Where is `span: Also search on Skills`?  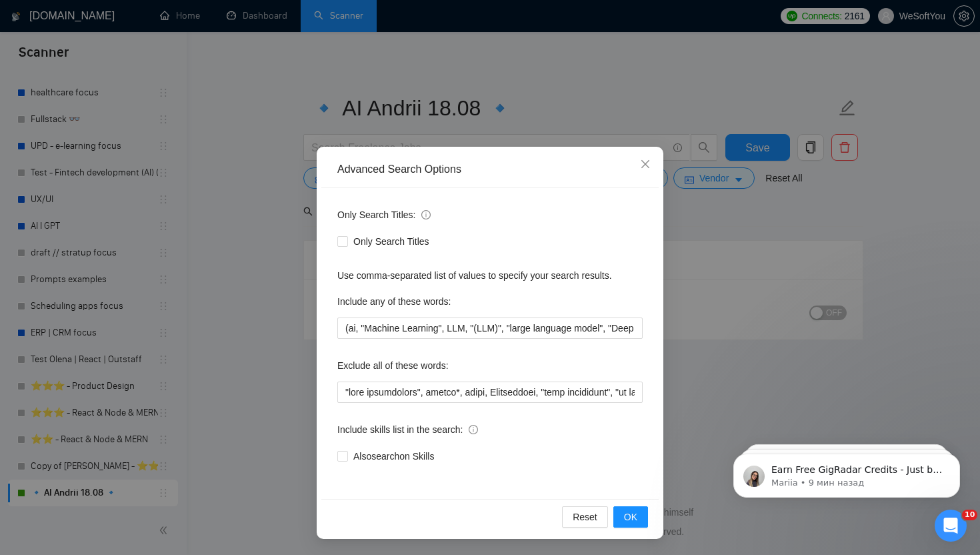 span: Also search on Skills is located at coordinates (394, 457).